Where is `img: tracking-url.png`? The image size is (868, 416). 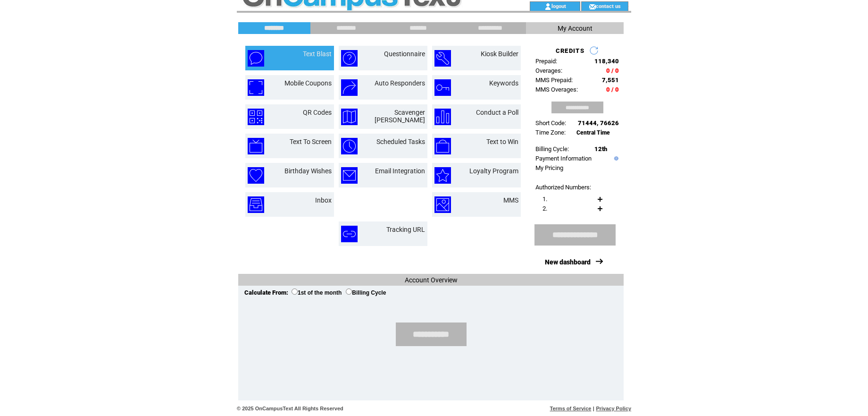 img: tracking-url.png is located at coordinates (349, 233).